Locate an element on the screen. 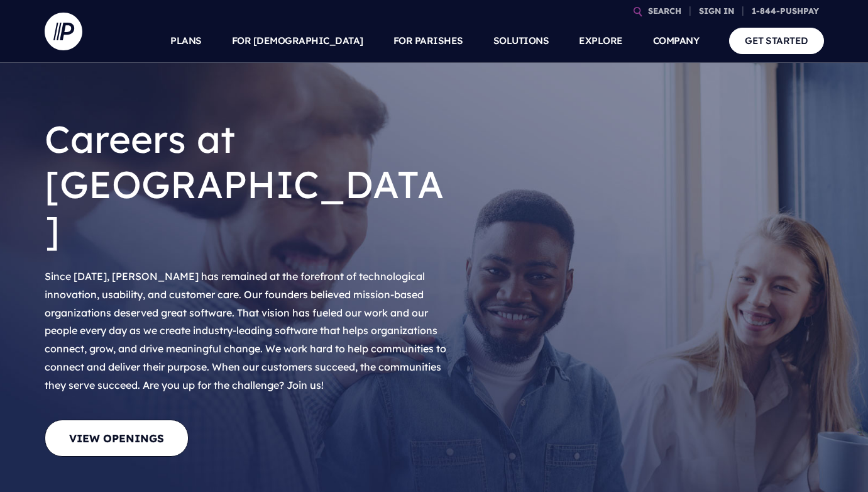  a: View Openings is located at coordinates (117, 438).